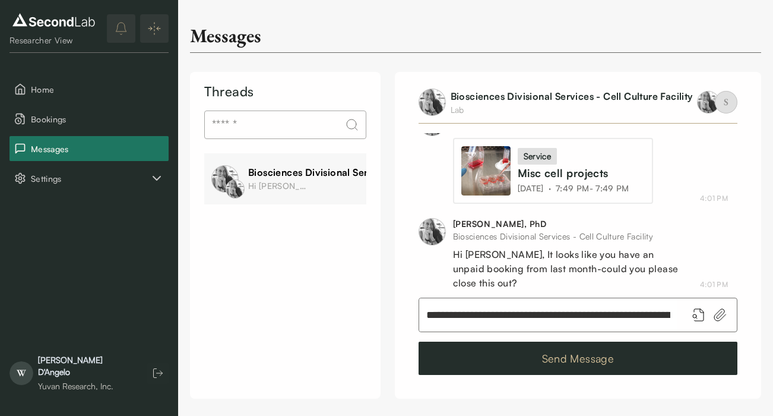  What do you see at coordinates (87, 386) in the screenshot?
I see `div: Yuvan Research, Inc.` at bounding box center [87, 386].